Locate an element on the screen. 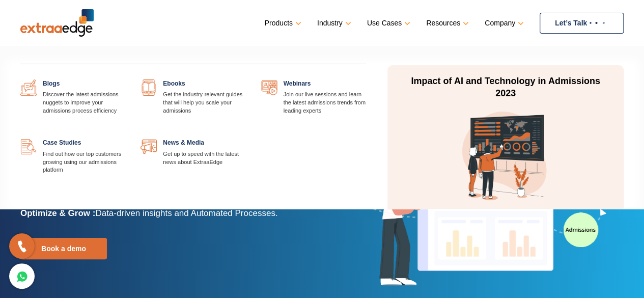  a: Company is located at coordinates (503, 23).